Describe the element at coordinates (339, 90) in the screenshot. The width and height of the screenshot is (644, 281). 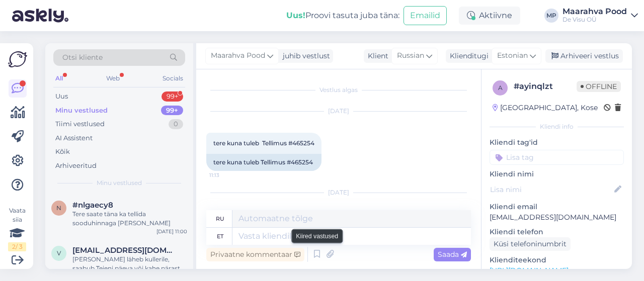
I see `div: Vestlus algas` at that location.